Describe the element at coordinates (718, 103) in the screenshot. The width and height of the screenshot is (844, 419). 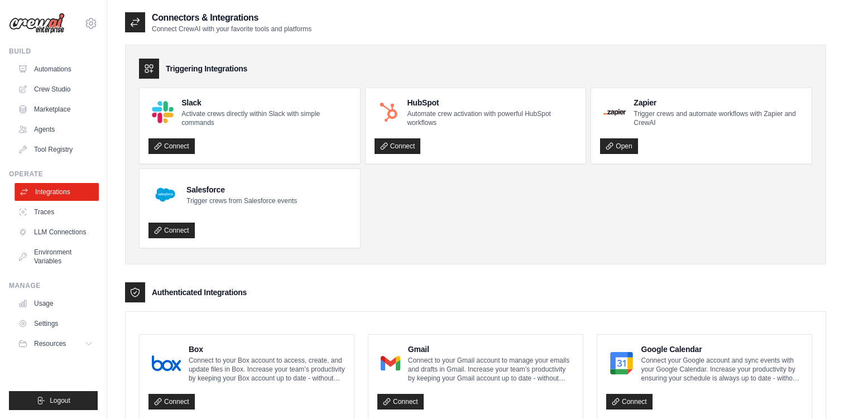
I see `h4: Zapier` at that location.